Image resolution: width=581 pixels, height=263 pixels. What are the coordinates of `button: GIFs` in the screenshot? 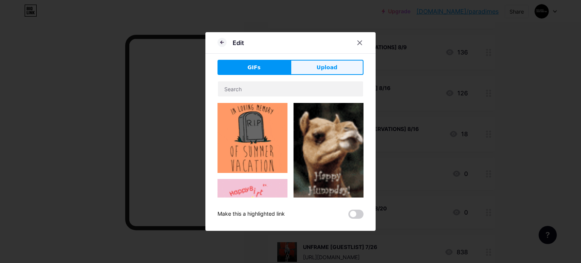 It's located at (254, 67).